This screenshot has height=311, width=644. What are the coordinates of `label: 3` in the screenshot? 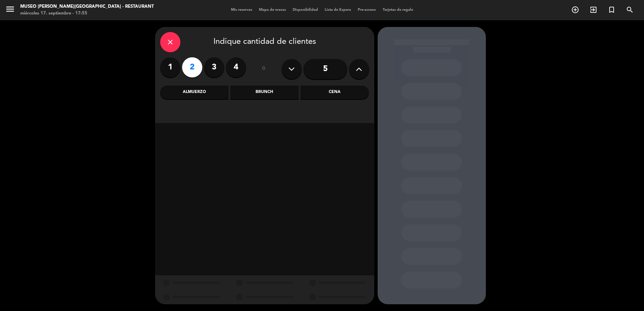 It's located at (214, 68).